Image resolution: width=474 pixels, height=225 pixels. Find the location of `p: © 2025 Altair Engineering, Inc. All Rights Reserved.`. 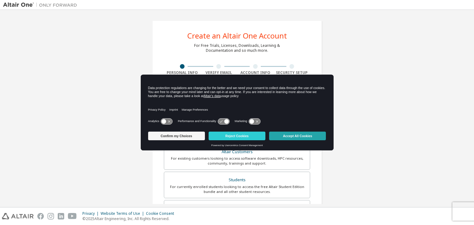

p: © 2025 Altair Engineering, Inc. All Rights Reserved. is located at coordinates (130, 219).